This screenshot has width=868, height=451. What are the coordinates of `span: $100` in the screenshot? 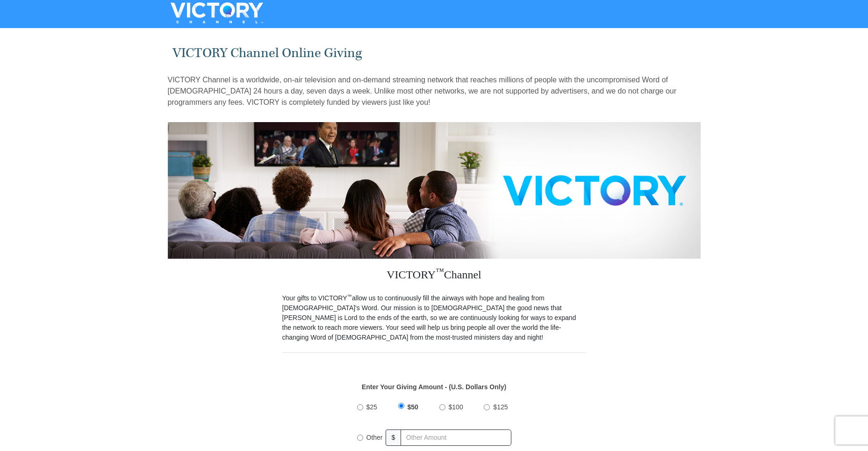 It's located at (456, 407).